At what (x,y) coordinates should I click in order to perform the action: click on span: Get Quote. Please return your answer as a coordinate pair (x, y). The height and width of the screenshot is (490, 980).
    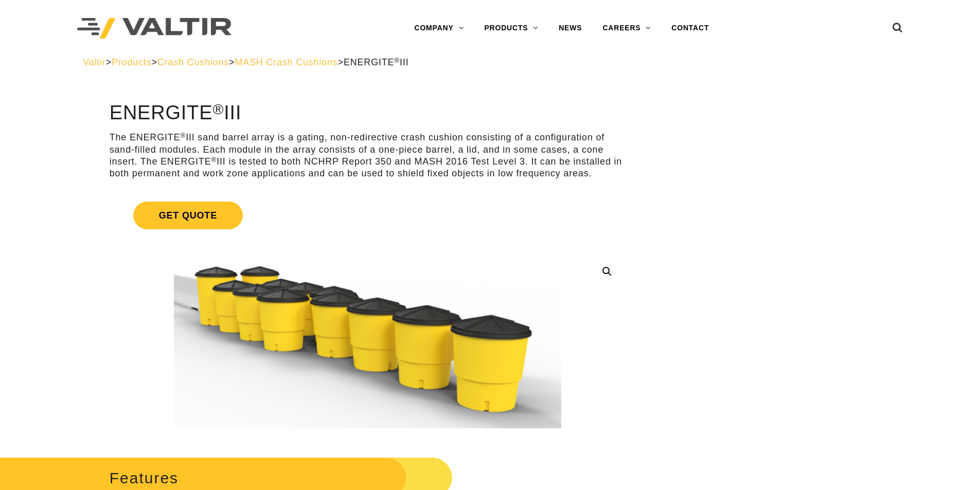
    Looking at the image, I should click on (188, 215).